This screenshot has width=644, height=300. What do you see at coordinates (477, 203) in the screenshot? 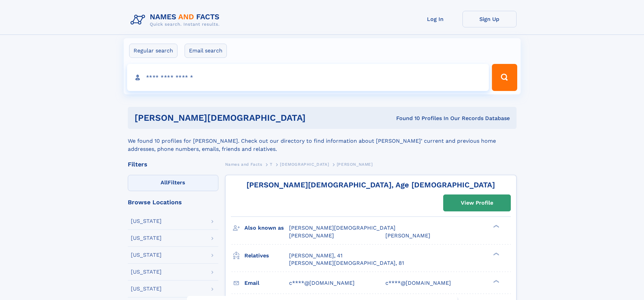
I see `a: View Profile` at bounding box center [477, 203].